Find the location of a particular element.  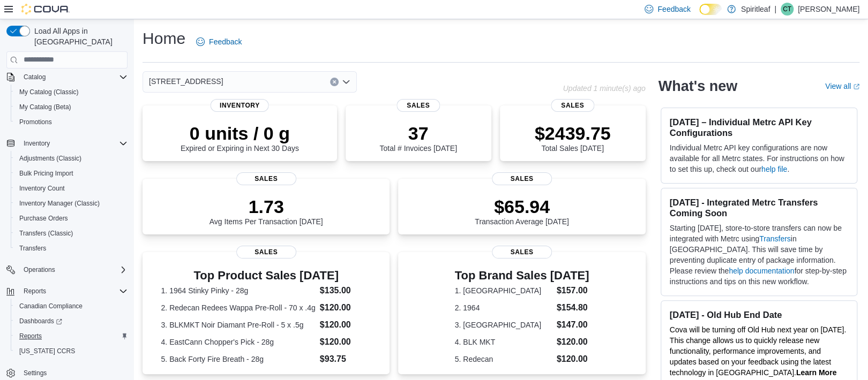

button: Clear input is located at coordinates (334, 82).